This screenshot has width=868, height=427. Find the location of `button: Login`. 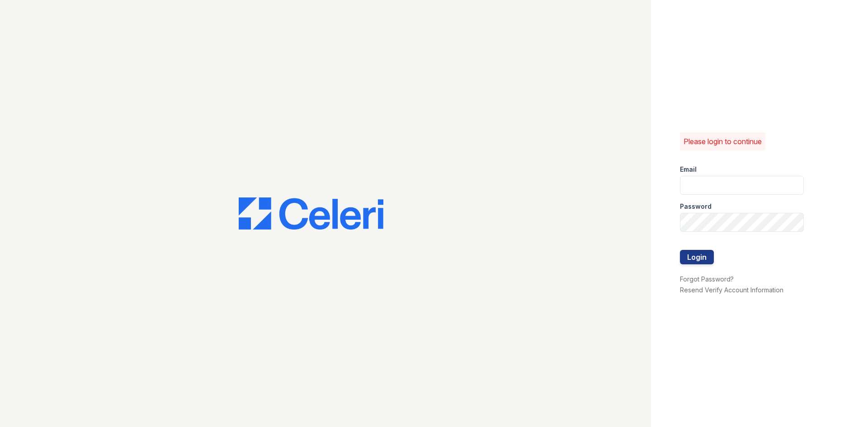

button: Login is located at coordinates (696, 257).